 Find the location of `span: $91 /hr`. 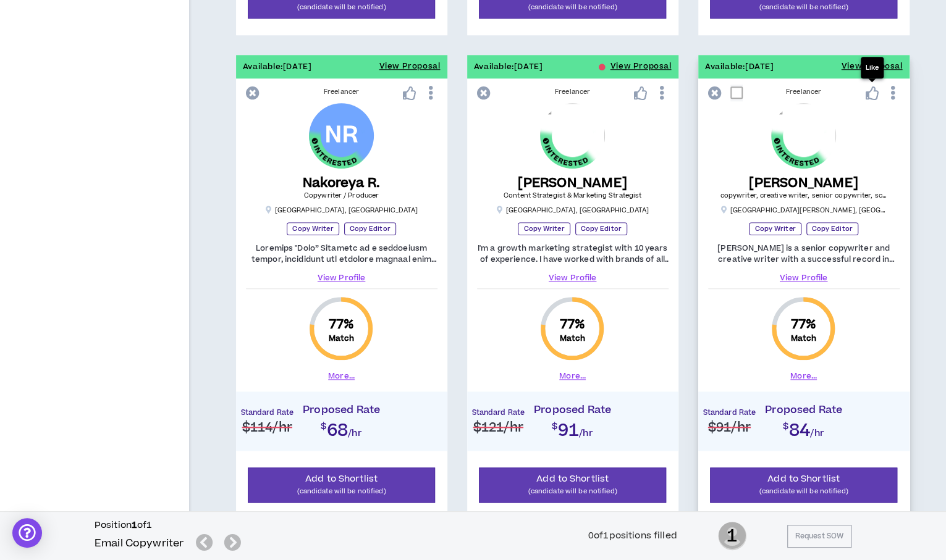

span: $91 /hr is located at coordinates (729, 427).